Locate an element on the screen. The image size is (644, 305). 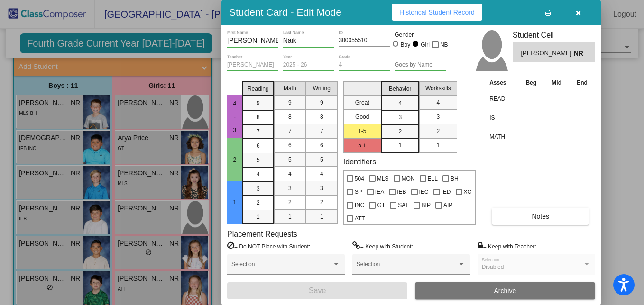
span: AIP is located at coordinates (448, 205).